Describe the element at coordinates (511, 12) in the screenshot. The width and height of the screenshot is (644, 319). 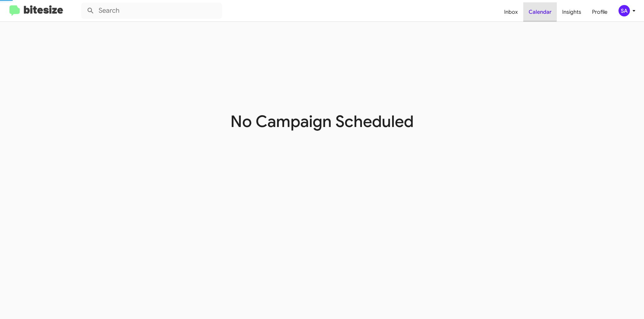
I see `span: Inbox` at that location.